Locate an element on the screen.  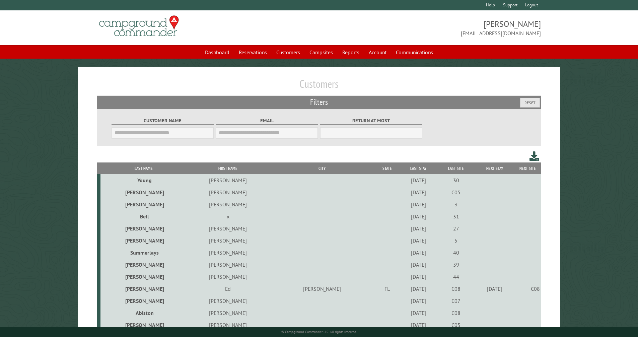
a: Communications is located at coordinates (414, 52).